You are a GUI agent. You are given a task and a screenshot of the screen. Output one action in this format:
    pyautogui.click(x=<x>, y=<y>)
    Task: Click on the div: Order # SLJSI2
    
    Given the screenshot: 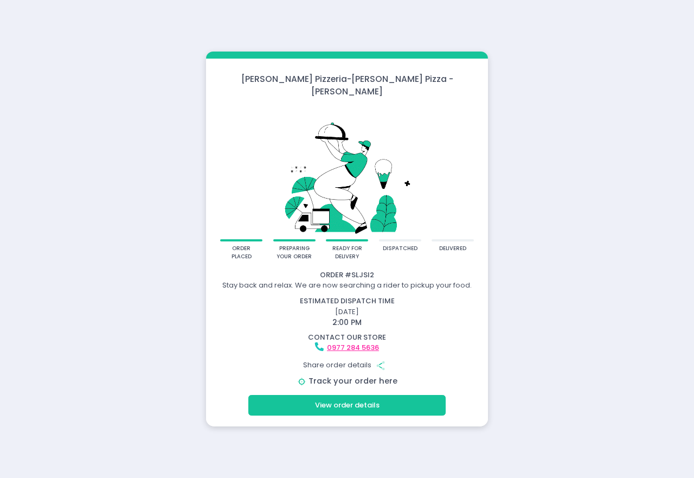 What is the action you would take?
    pyautogui.click(x=347, y=275)
    